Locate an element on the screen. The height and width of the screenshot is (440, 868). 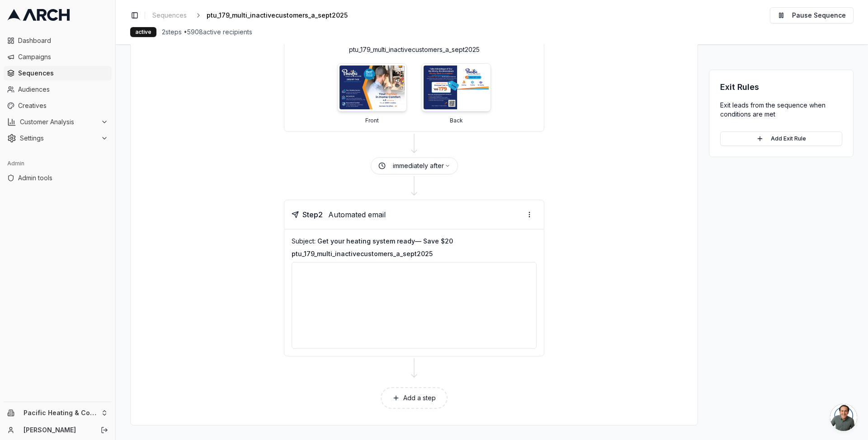
span: Campaigns is located at coordinates (62, 57).